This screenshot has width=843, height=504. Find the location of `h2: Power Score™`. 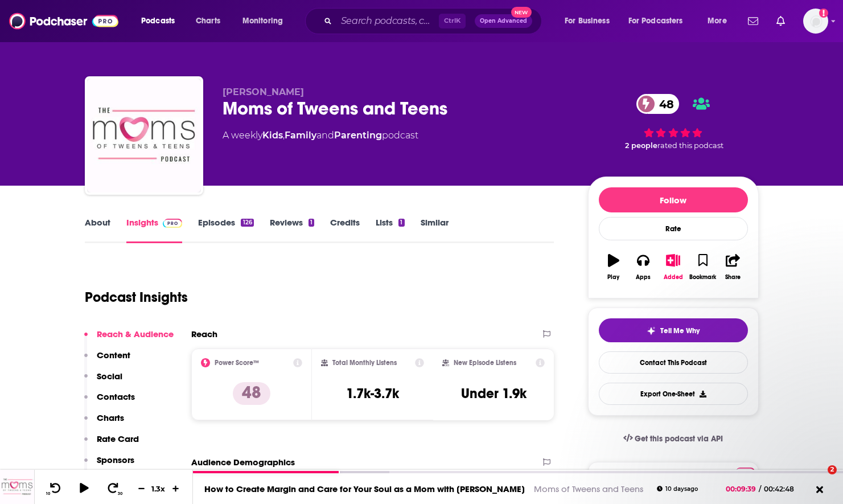

h2: Power Score™ is located at coordinates (237, 362).